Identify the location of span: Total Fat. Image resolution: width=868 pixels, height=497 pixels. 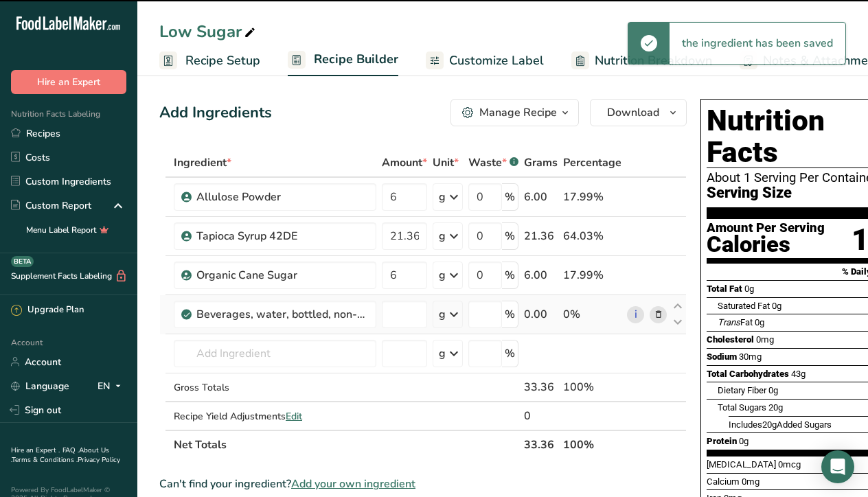
(725, 288).